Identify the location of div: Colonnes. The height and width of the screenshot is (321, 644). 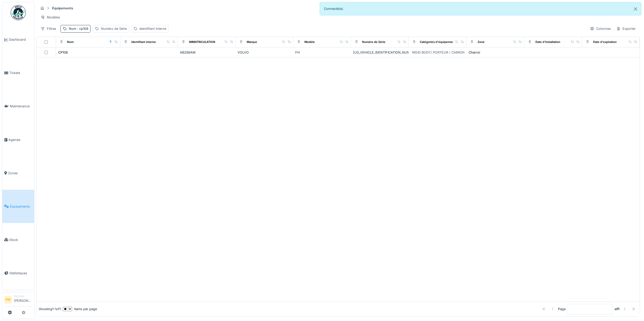
(601, 29).